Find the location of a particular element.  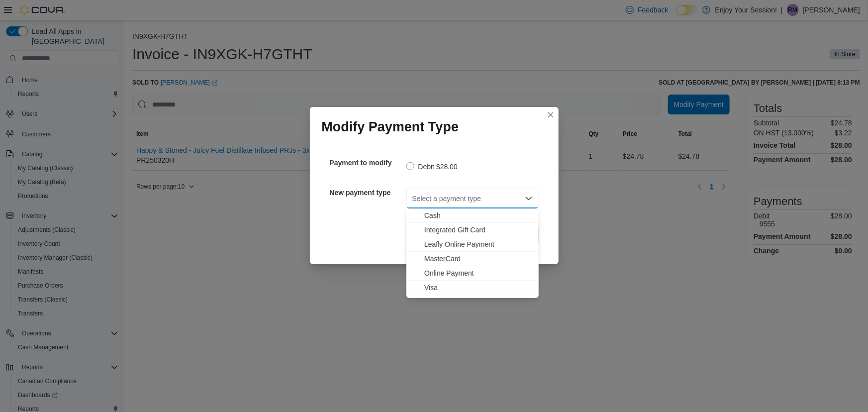

span: Cash is located at coordinates (478, 215).